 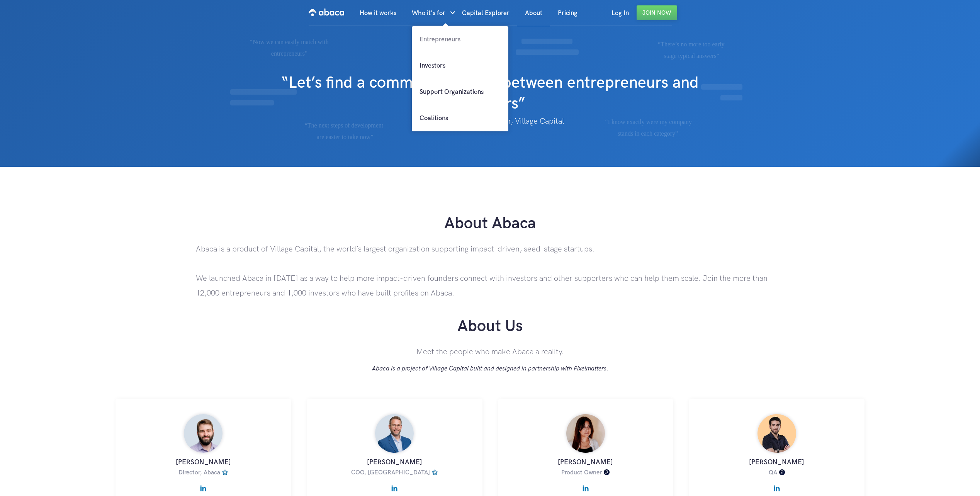 What do you see at coordinates (460, 92) in the screenshot?
I see `a: Support Organizations` at bounding box center [460, 92].